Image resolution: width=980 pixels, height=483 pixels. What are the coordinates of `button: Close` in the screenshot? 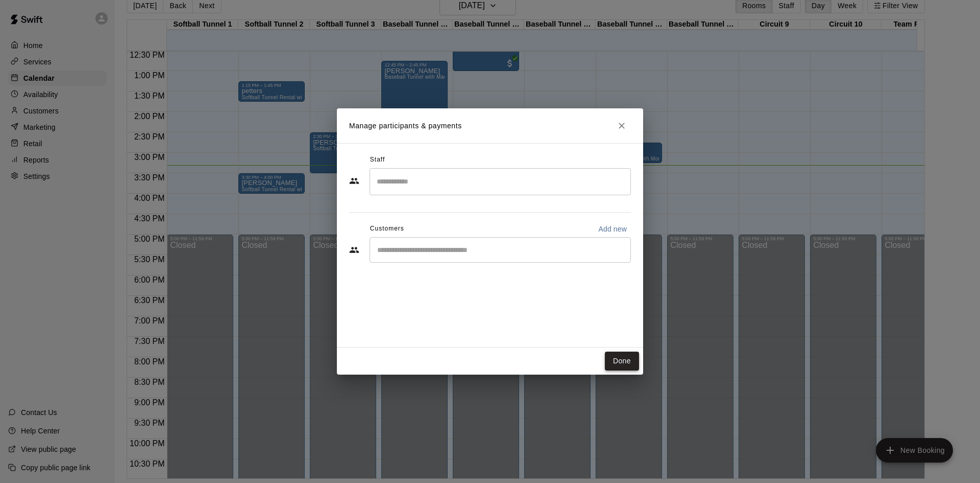 It's located at (622, 126).